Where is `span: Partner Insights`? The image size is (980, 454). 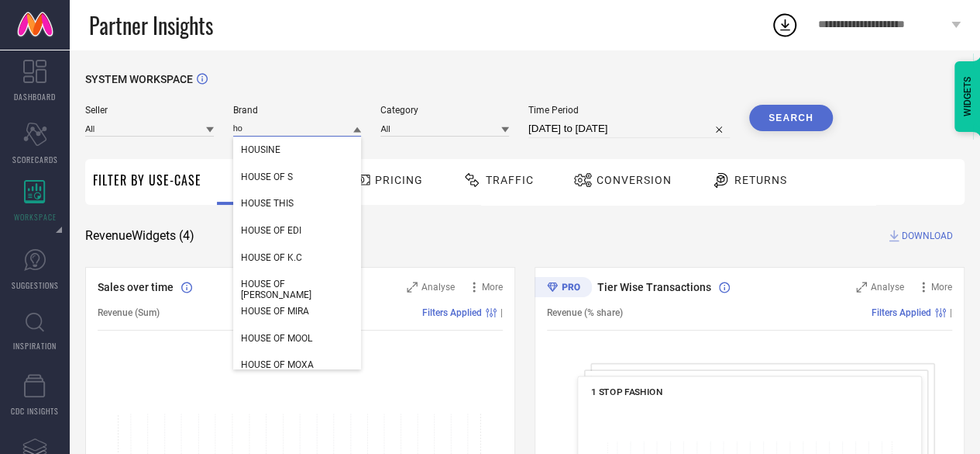 span: Partner Insights is located at coordinates (151, 25).